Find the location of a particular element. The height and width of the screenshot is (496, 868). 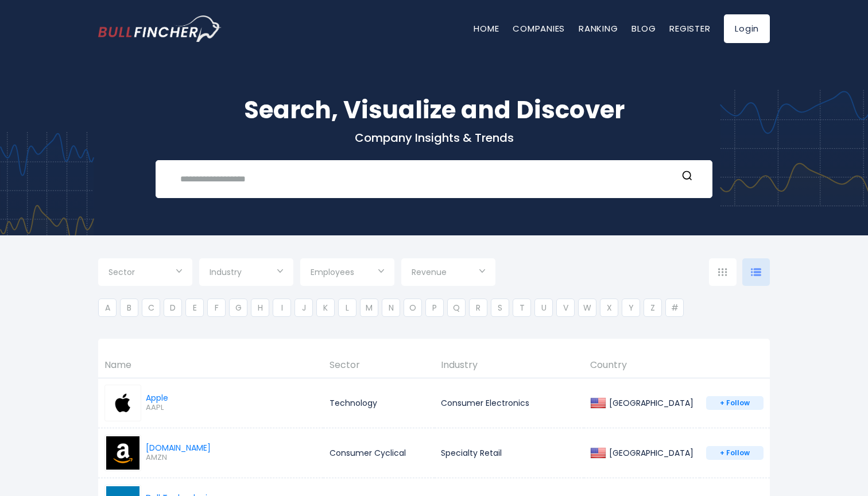

li: D is located at coordinates (173, 308).